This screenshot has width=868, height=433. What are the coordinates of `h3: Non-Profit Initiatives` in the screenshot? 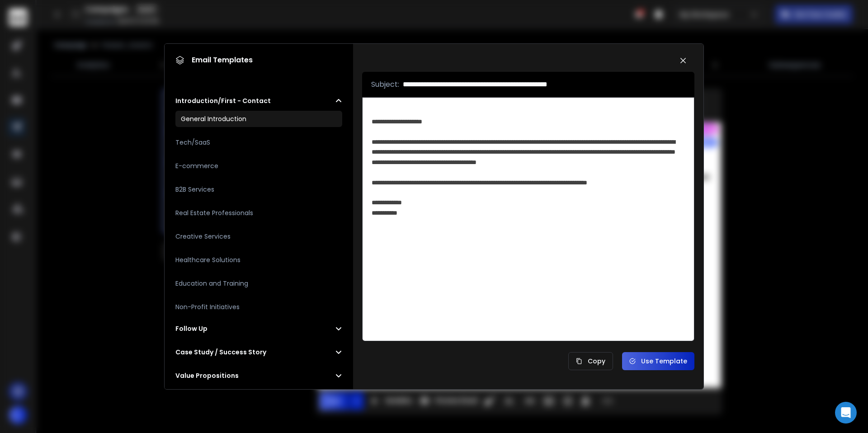 It's located at (208, 307).